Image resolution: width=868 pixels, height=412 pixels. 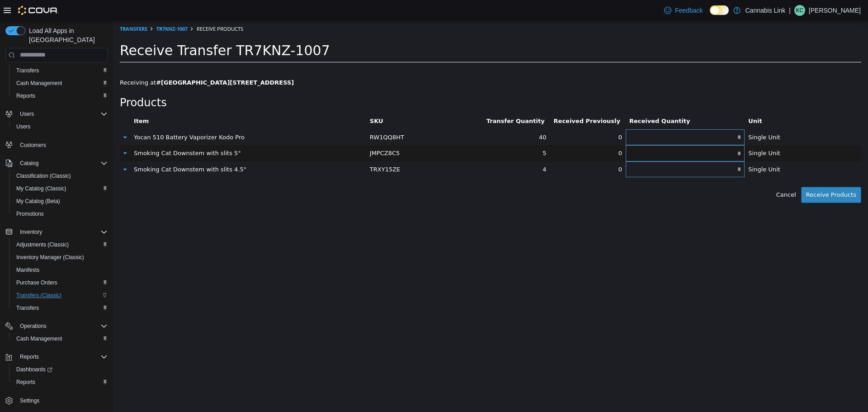 What do you see at coordinates (42, 245) in the screenshot?
I see `span: Adjustments (Classic)` at bounding box center [42, 245].